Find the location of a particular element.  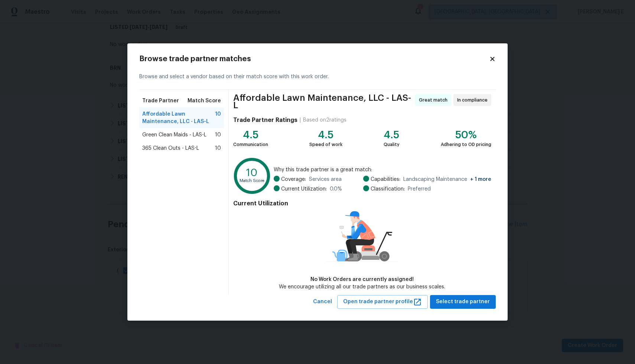

text: Match Score is located at coordinates (252, 181).